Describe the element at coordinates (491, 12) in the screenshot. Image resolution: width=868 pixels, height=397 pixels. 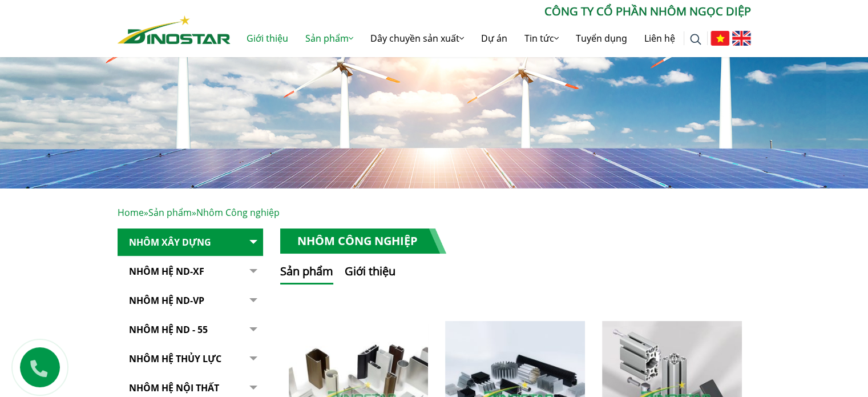
I see `p: CÔNG TY CỔ PHẦN NHÔM NGỌC DIỆP` at that location.